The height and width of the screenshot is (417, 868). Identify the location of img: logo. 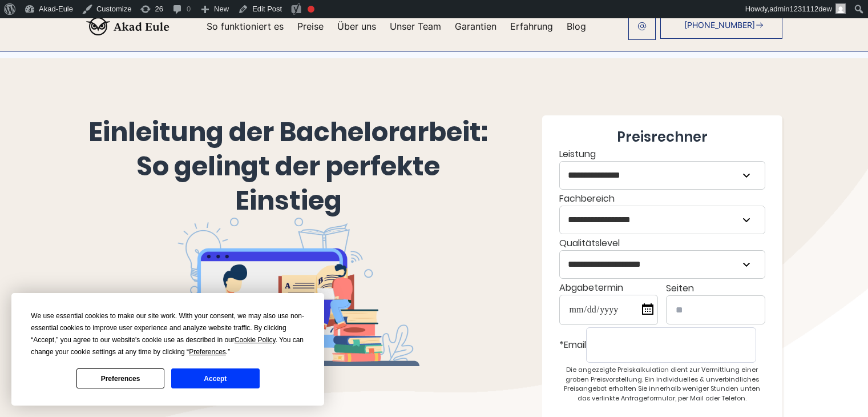
(128, 26).